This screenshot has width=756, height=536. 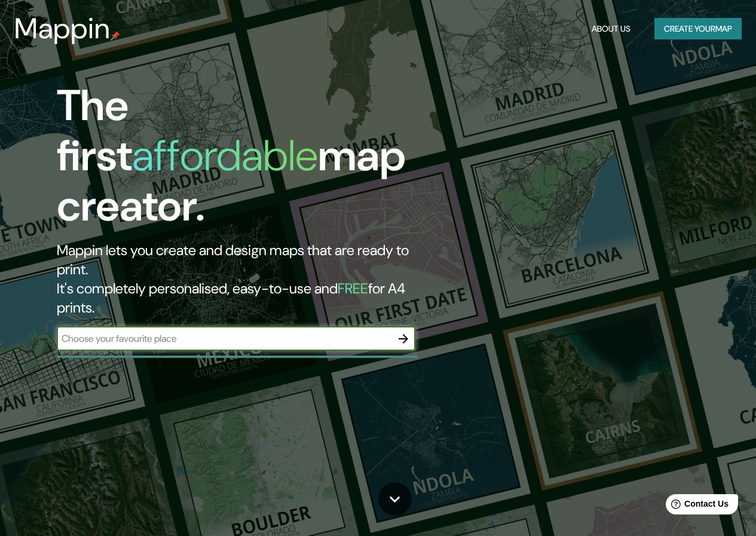 What do you see at coordinates (225, 156) in the screenshot?
I see `h1: affordable` at bounding box center [225, 156].